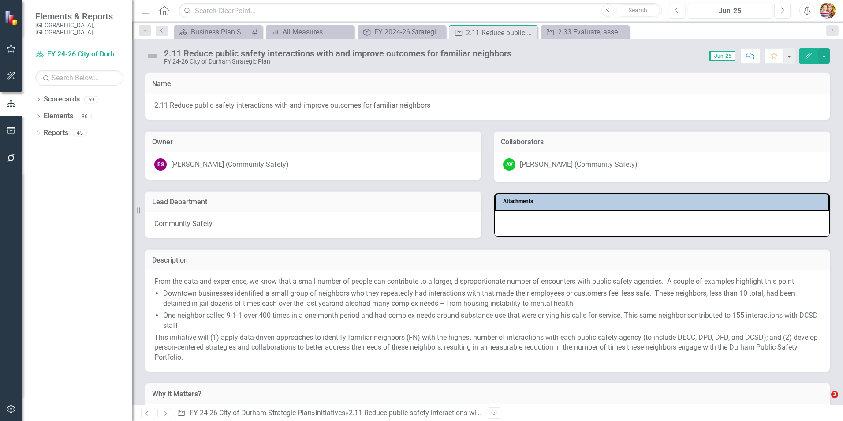  I want to click on span: and also, so click(345, 303).